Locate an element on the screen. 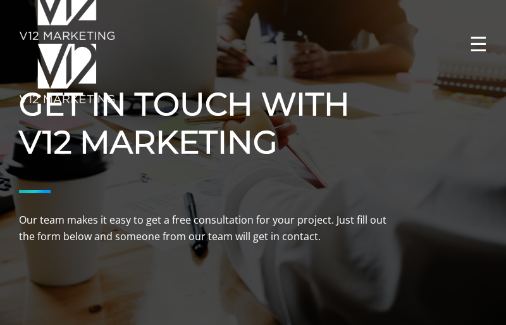 This screenshot has width=506, height=325. button: Primary Menu☰ is located at coordinates (478, 44).